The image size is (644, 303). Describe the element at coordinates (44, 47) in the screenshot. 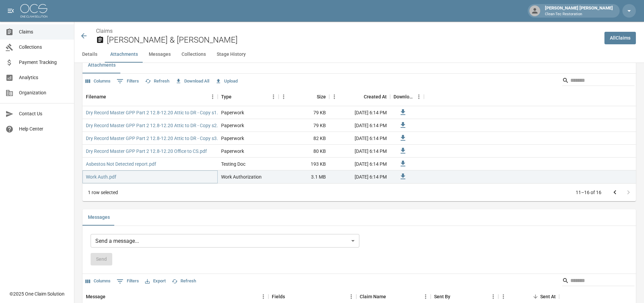

I see `span: Collections` at that location.